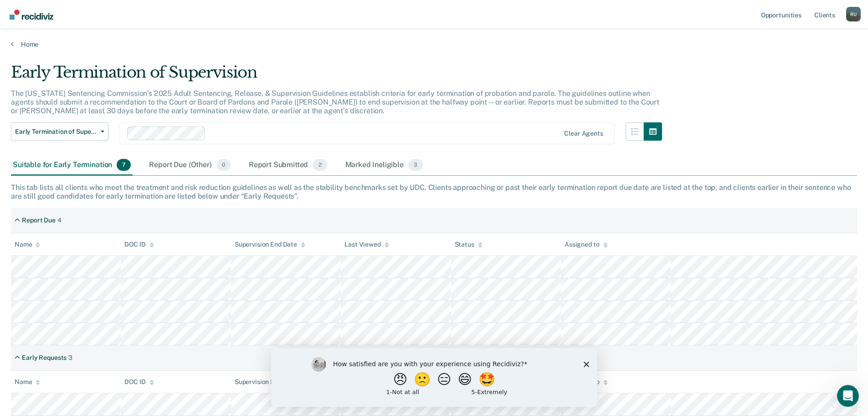 The width and height of the screenshot is (868, 416). What do you see at coordinates (384, 165) in the screenshot?
I see `div: Marked Ineligible3` at bounding box center [384, 165].